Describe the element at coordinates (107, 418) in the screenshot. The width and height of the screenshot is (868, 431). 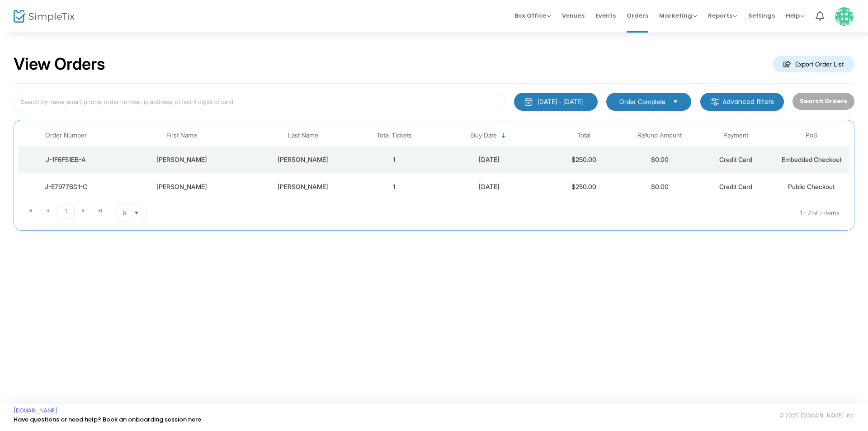
I see `a: Have questions or need help? Book an onboarding session here` at that location.